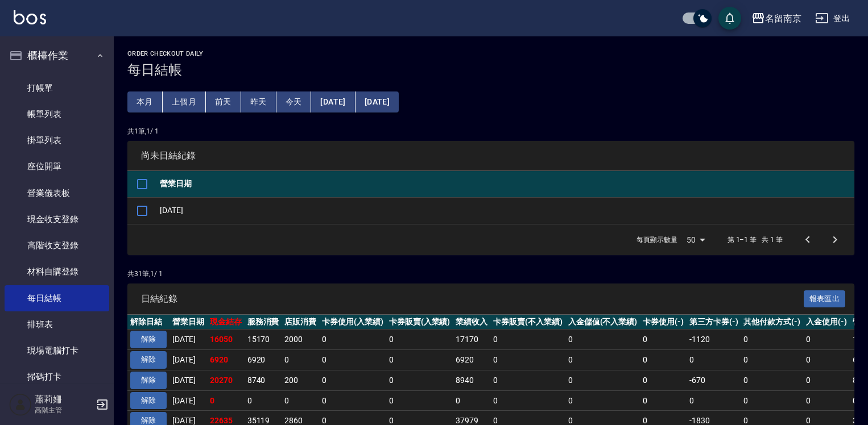  Describe the element at coordinates (30, 17) in the screenshot. I see `img: Logo` at that location.